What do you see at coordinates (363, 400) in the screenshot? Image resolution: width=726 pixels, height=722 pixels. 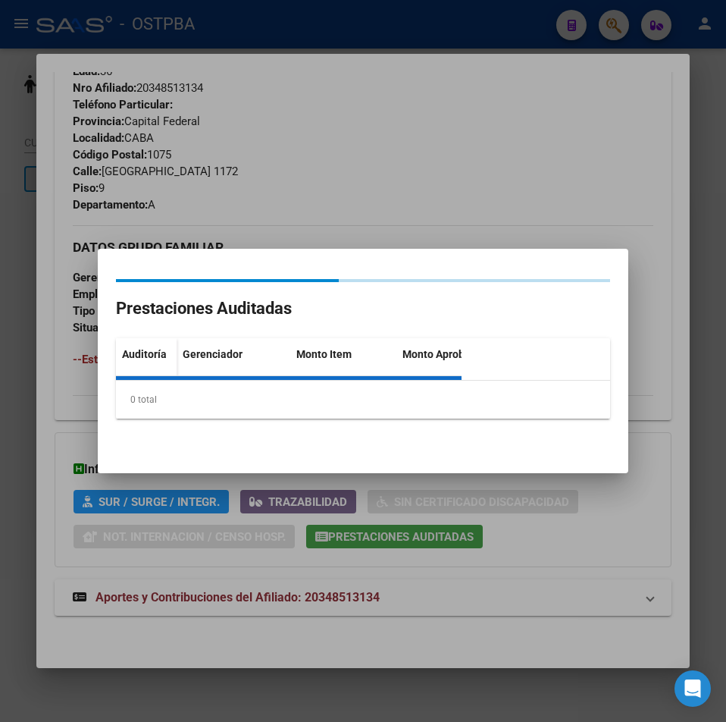 I see `div: 0 total` at bounding box center [363, 400].